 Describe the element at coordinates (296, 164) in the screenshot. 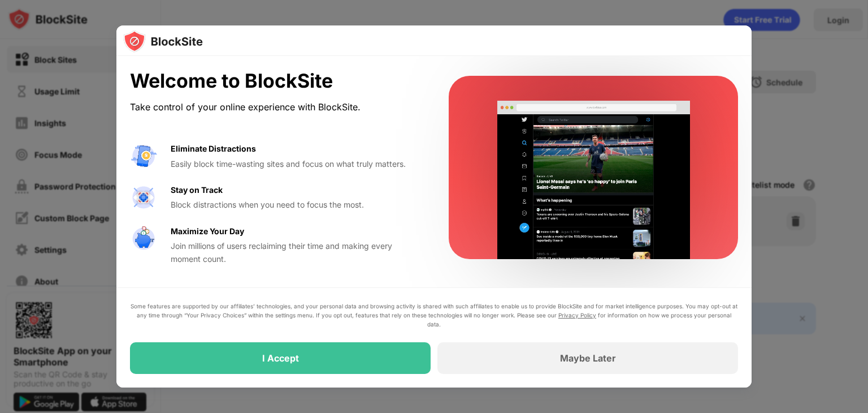

I see `div: Easily block time-wasting sites and focus on what truly matters.` at that location.